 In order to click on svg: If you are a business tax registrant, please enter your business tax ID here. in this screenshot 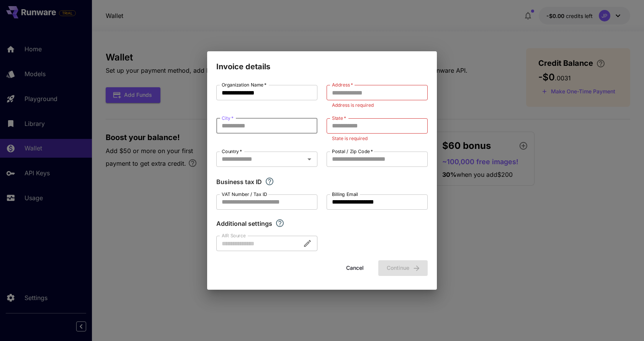, I will do `click(269, 182)`.